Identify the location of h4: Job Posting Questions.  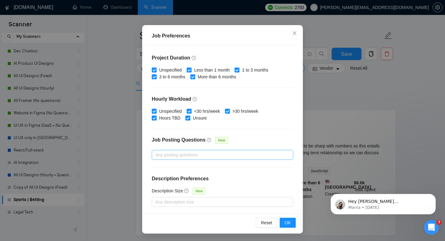
(179, 140).